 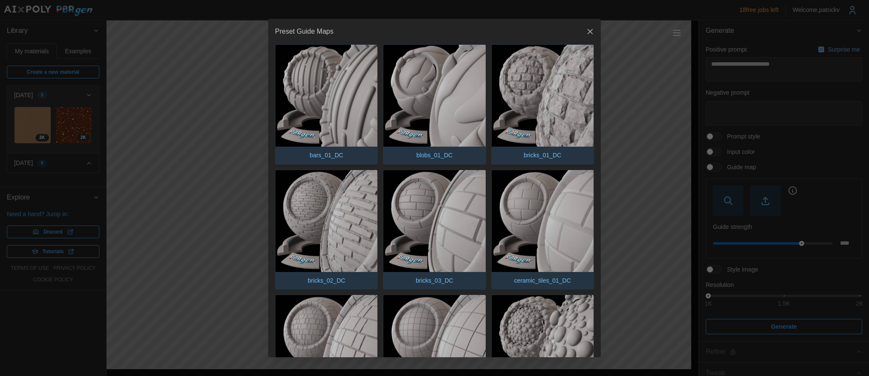 I want to click on button: blobs_01_DC.pngblobs_01_DC, so click(x=434, y=104).